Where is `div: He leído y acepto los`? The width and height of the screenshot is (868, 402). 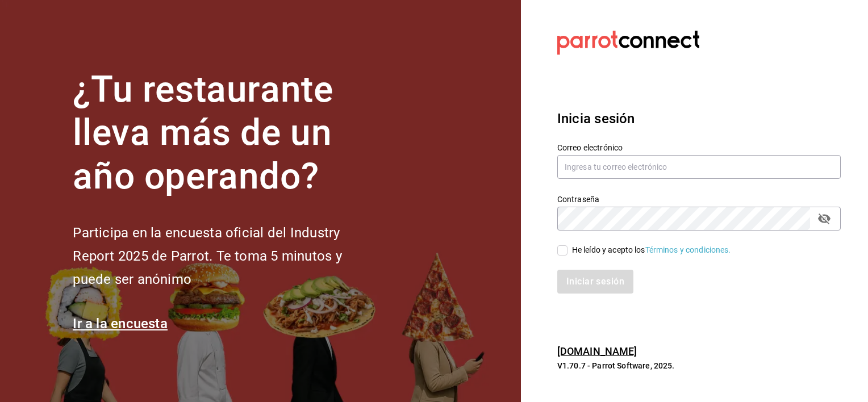
div: He leído y acepto los is located at coordinates (652, 250).